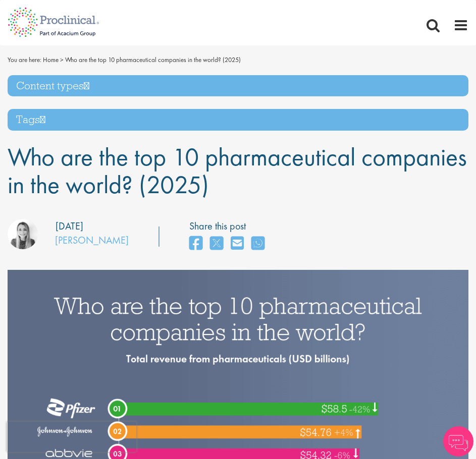 This screenshot has width=476, height=459. Describe the element at coordinates (196, 244) in the screenshot. I see `a: share on facebook` at that location.